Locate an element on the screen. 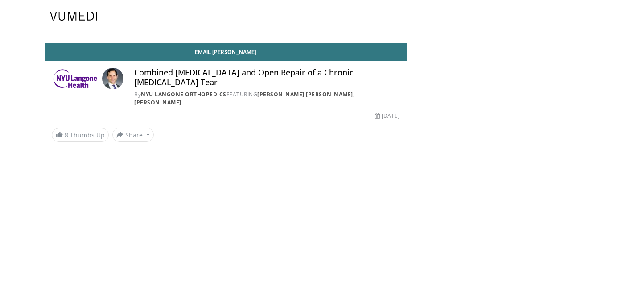 This screenshot has width=642, height=286. div: By FEATURING , , is located at coordinates (267, 99).